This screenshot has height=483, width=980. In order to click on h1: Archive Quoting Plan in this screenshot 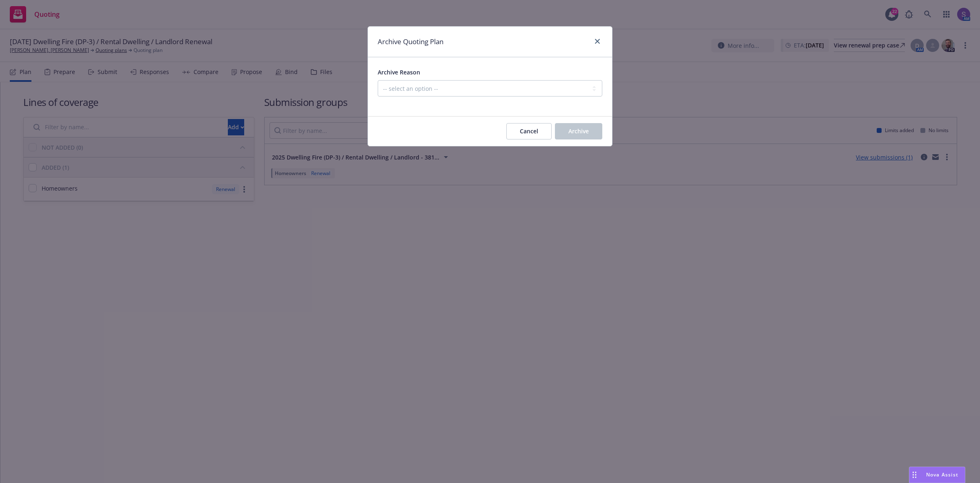, I will do `click(410, 42)`.